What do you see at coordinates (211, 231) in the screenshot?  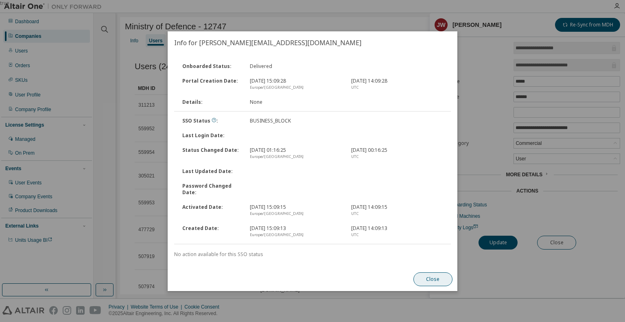 I see `div: Created Date :` at bounding box center [211, 231].